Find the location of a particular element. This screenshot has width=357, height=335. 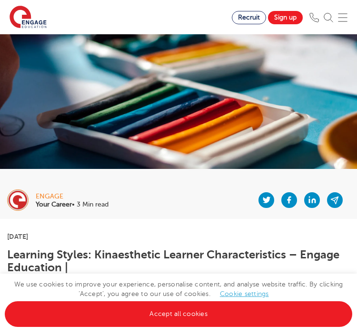

a: Recruit is located at coordinates (249, 18).